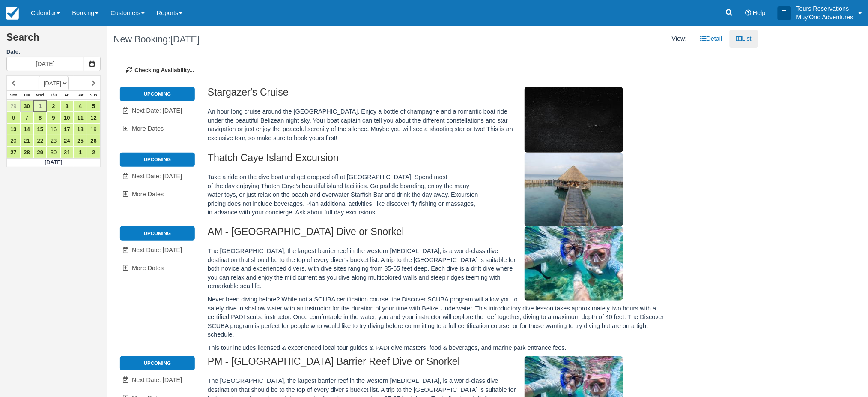 The width and height of the screenshot is (868, 397). What do you see at coordinates (80, 140) in the screenshot?
I see `a: 25` at bounding box center [80, 140].